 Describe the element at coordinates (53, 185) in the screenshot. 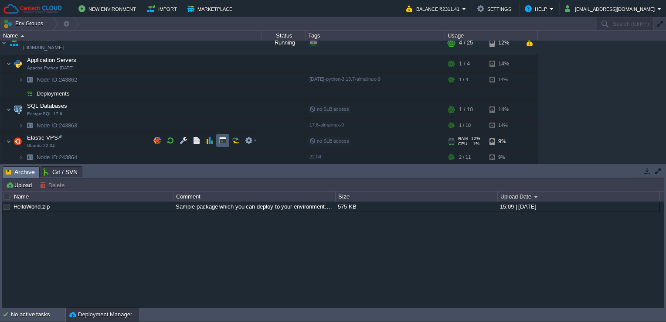

I see `button: Delete` at that location.